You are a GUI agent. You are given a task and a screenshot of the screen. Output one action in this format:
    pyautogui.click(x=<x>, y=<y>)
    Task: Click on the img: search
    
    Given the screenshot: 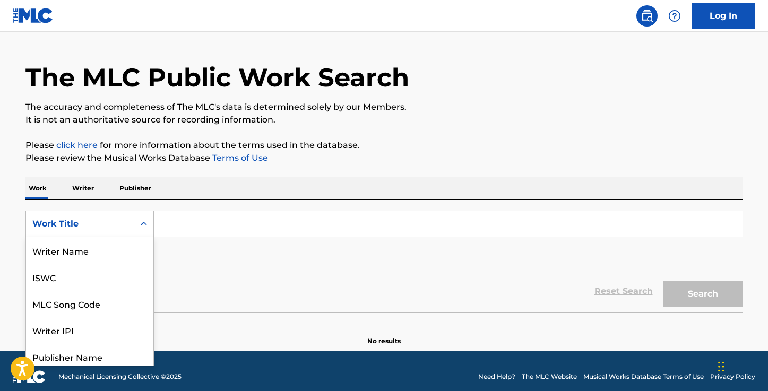 What is the action you would take?
    pyautogui.click(x=647, y=16)
    